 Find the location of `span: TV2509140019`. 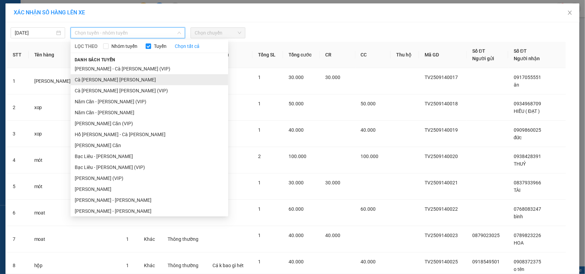

span: TV2509140019 is located at coordinates (441, 130).